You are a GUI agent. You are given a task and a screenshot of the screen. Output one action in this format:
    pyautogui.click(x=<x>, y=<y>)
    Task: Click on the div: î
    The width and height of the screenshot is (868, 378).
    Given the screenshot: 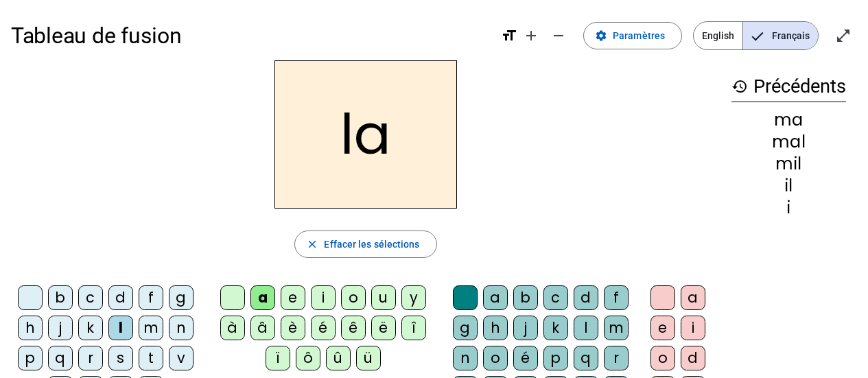 What is the action you would take?
    pyautogui.click(x=414, y=328)
    